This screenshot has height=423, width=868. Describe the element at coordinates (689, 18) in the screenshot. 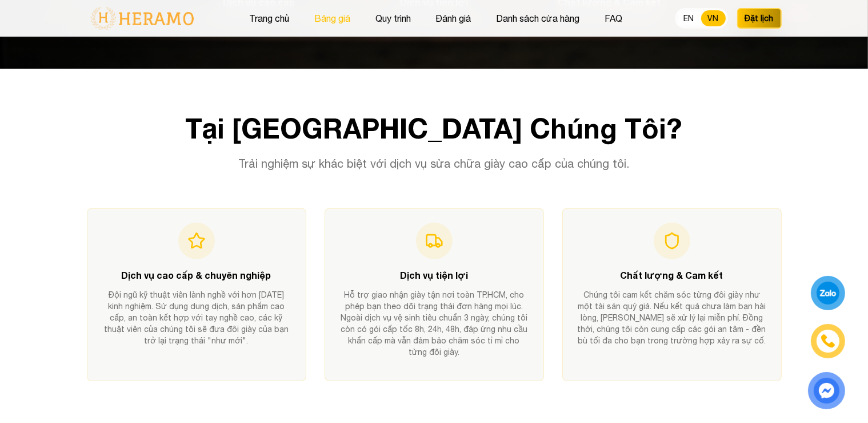

I see `button: EN` at that location.